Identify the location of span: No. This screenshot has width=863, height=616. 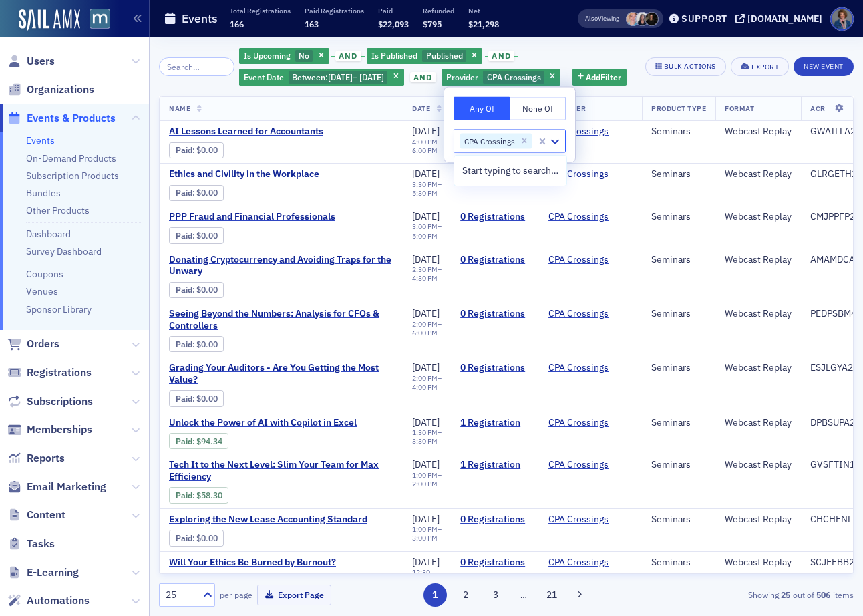
(304, 56).